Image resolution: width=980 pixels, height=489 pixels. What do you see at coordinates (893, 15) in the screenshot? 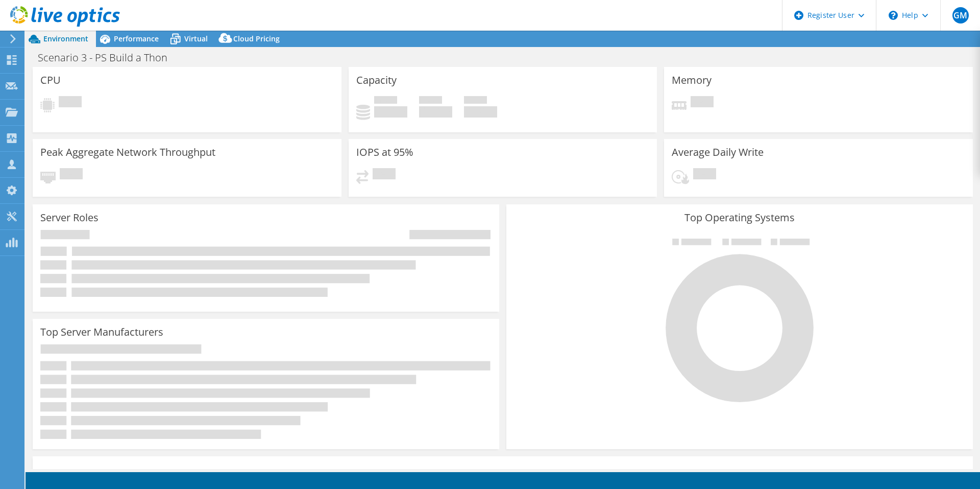
I see `svg: \n` at bounding box center [893, 15].